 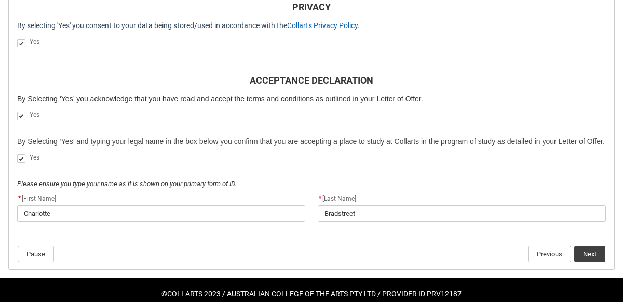 I want to click on a: Collarts Privacy Policy, so click(x=323, y=25).